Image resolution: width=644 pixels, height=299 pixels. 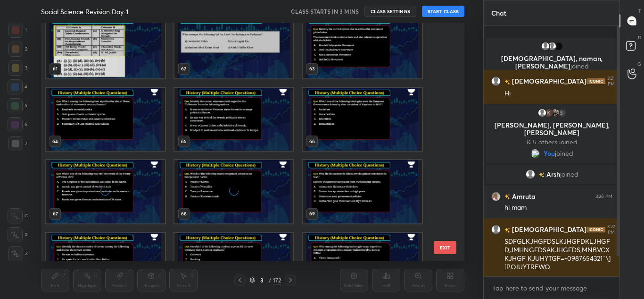 I want to click on div: 4, so click(x=17, y=87).